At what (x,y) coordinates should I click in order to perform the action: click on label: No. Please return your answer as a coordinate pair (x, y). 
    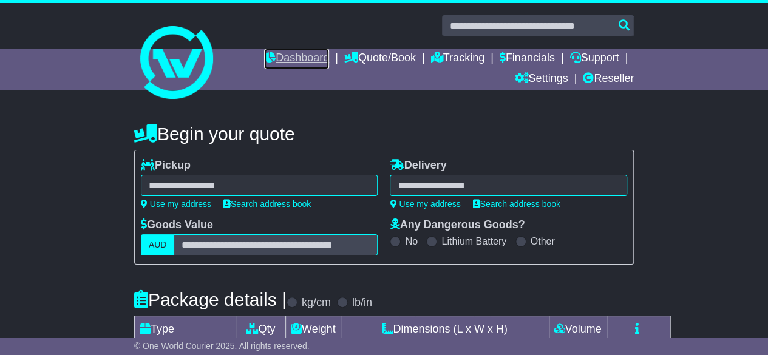
    Looking at the image, I should click on (411, 241).